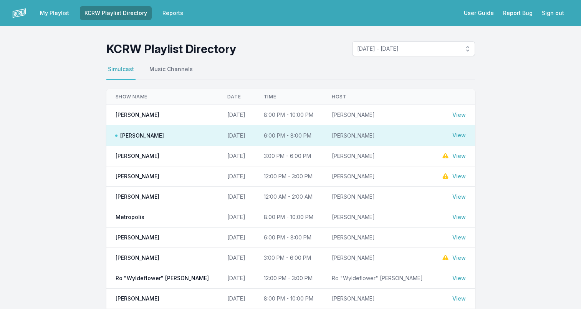 This screenshot has height=309, width=581. What do you see at coordinates (288, 97) in the screenshot?
I see `th: Time` at bounding box center [288, 97].